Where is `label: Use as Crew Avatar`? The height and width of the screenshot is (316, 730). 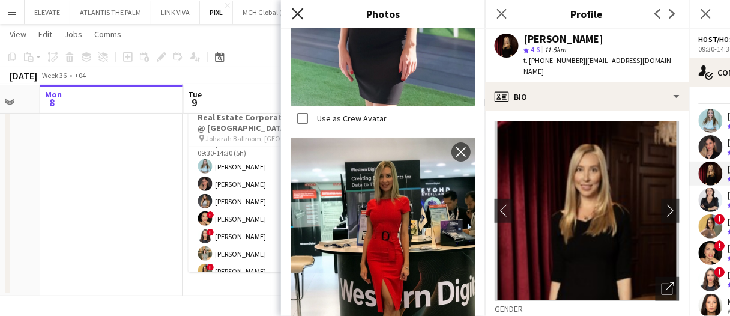 label: Use as Crew Avatar is located at coordinates (350, 118).